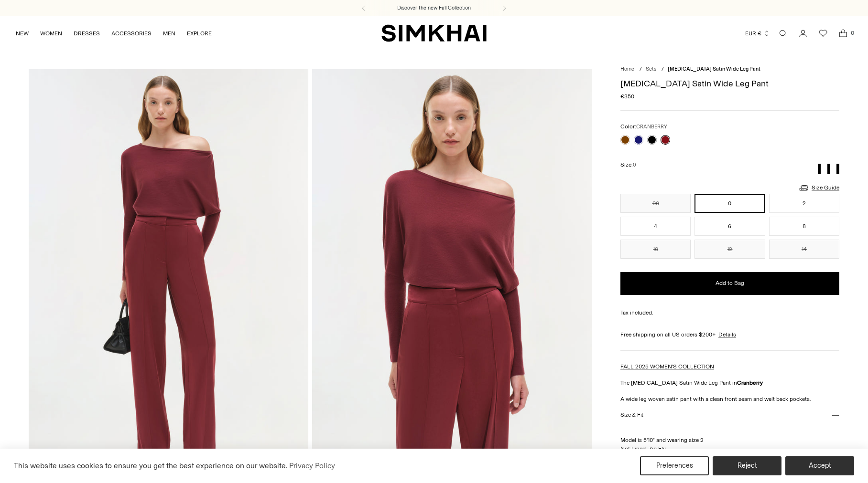 This screenshot has height=483, width=868. I want to click on button: 2, so click(804, 203).